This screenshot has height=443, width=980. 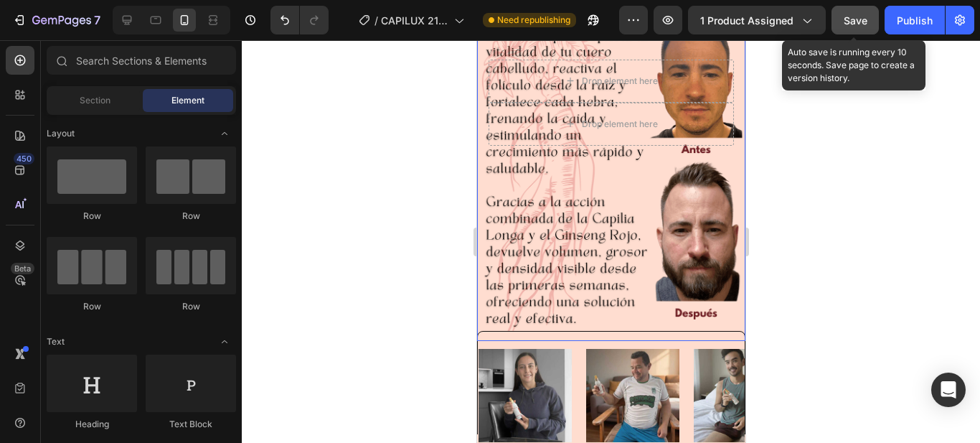 What do you see at coordinates (534, 20) in the screenshot?
I see `span: Need republishing` at bounding box center [534, 20].